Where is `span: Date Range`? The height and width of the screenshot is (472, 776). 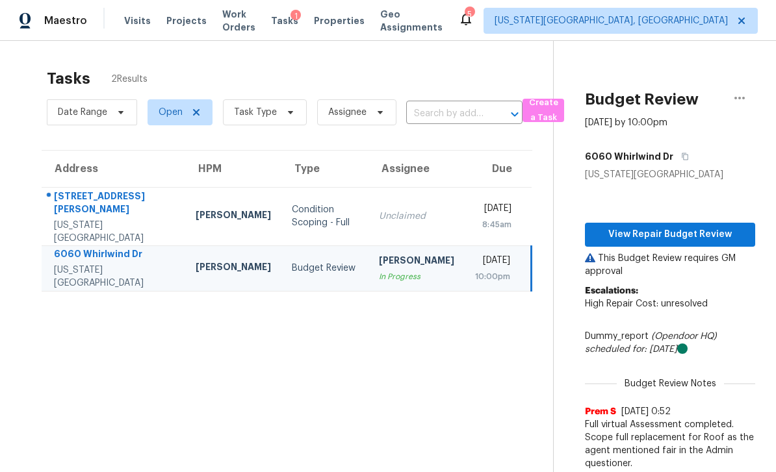 span: Date Range is located at coordinates (82, 112).